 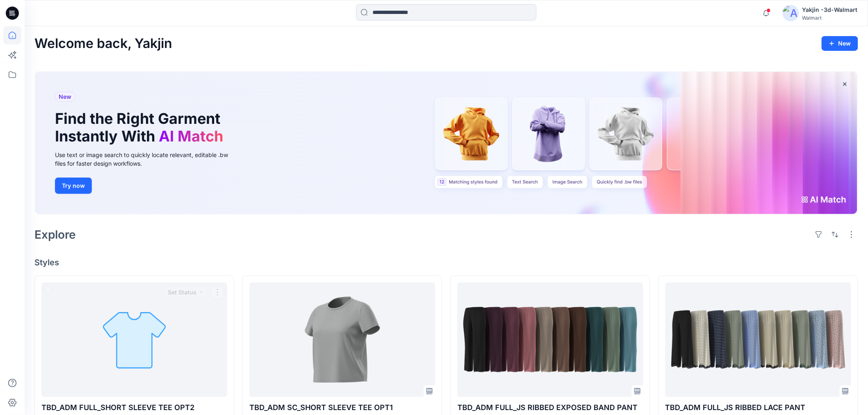 I want to click on a: TBD_ADM FULL_JS RIBBED LACE PANT, so click(x=758, y=339).